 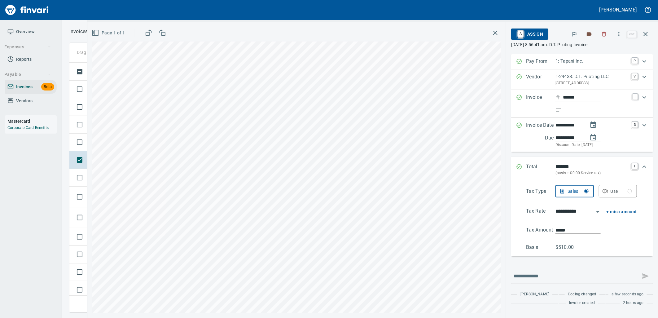 What do you see at coordinates (540, 169) in the screenshot?
I see `p: Total` at bounding box center [540, 169].